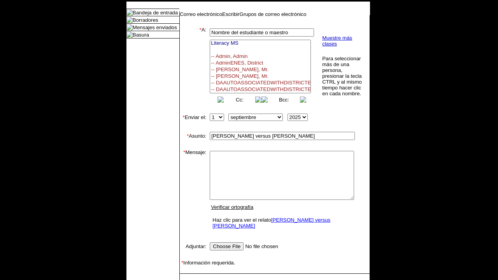 Image resolution: width=498 pixels, height=280 pixels. Describe the element at coordinates (342, 76) in the screenshot. I see `td: Para seleccionar más de una persona, presionar la tecla CTRL y al mismo tiempo hacer clic en cada...` at that location.